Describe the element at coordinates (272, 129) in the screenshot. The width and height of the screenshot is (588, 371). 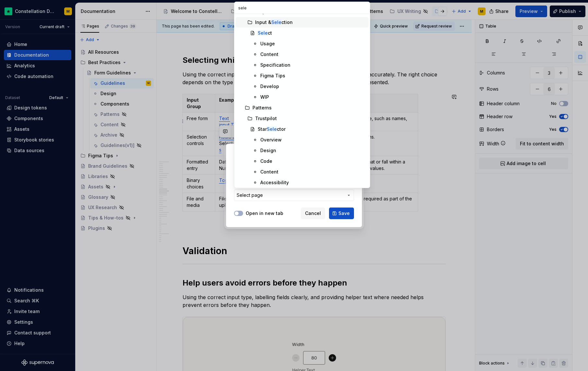
I see `div: Star ctor` at that location.